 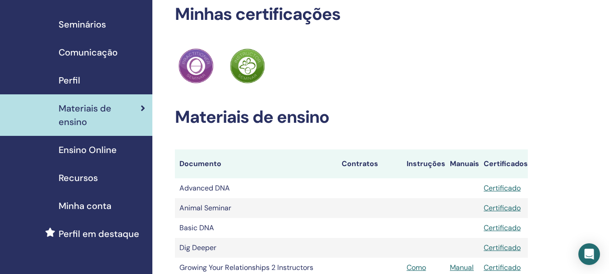 What do you see at coordinates (82, 24) in the screenshot?
I see `span: Seminários` at bounding box center [82, 24].